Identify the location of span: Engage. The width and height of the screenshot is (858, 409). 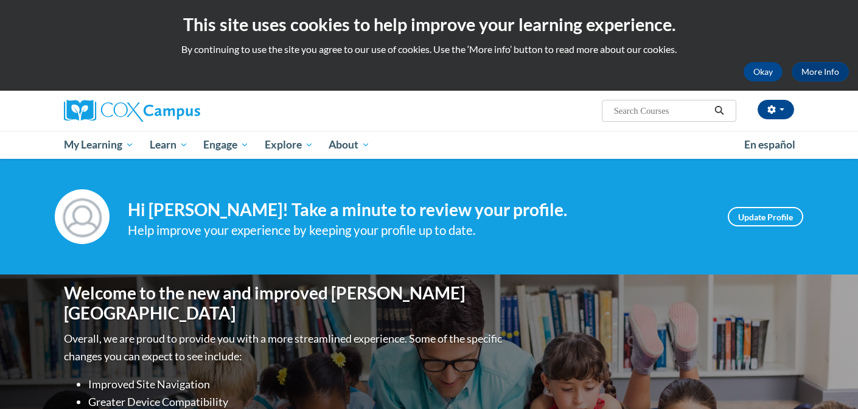
(226, 145).